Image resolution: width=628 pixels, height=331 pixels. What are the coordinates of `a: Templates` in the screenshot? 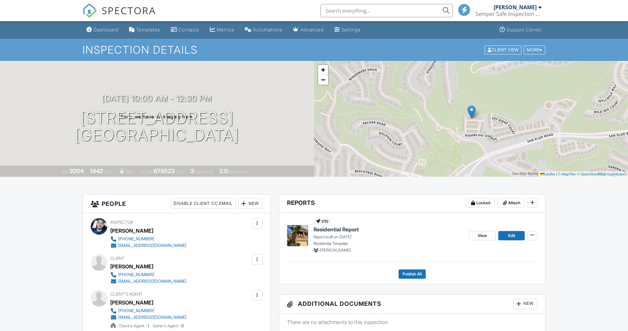 It's located at (145, 30).